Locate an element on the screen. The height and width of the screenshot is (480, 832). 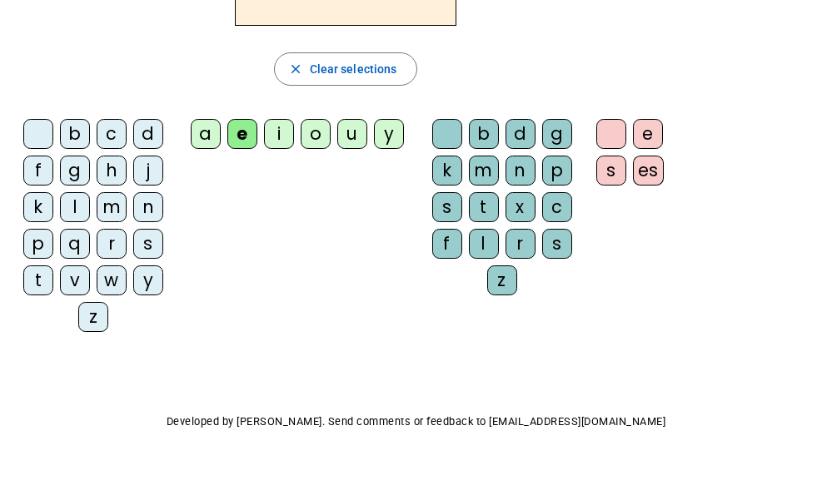
mat-icon: close is located at coordinates (296, 69).